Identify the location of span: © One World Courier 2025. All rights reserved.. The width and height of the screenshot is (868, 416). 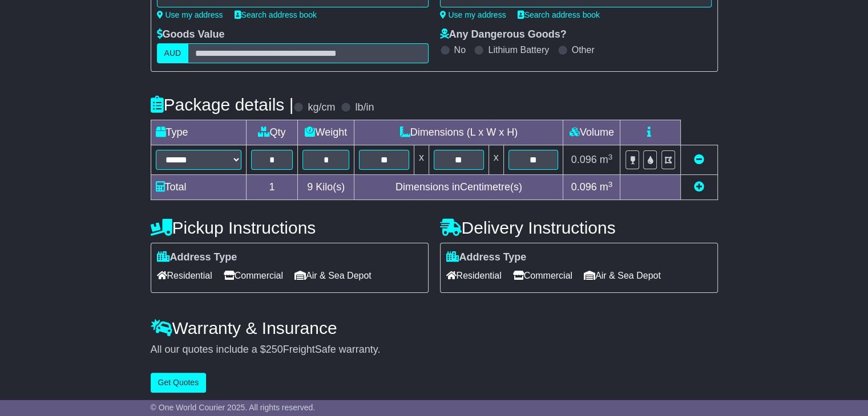
(233, 408).